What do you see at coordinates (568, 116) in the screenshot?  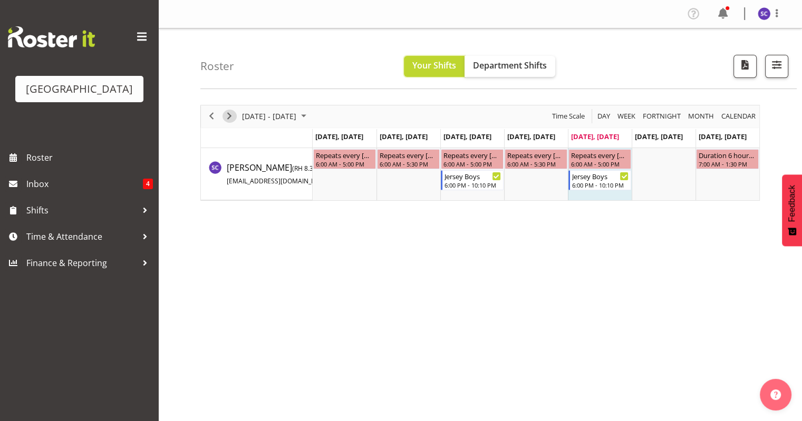 I see `span: Time Scale` at bounding box center [568, 116].